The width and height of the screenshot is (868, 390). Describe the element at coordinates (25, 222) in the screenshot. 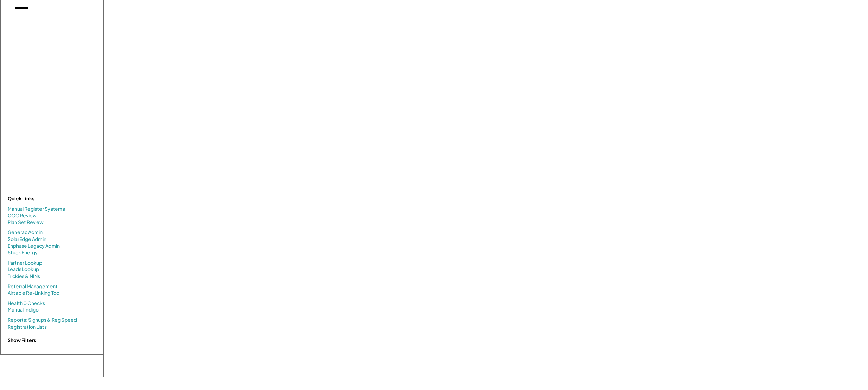

I see `a: Plan Set Review` at that location.